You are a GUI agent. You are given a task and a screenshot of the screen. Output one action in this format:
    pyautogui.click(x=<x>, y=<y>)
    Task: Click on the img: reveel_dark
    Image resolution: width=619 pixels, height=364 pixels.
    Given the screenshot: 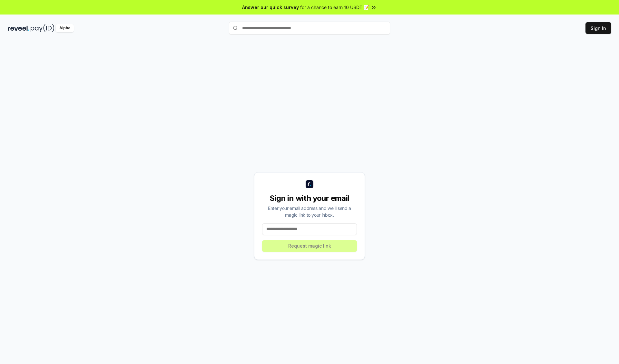 What is the action you would take?
    pyautogui.click(x=18, y=28)
    